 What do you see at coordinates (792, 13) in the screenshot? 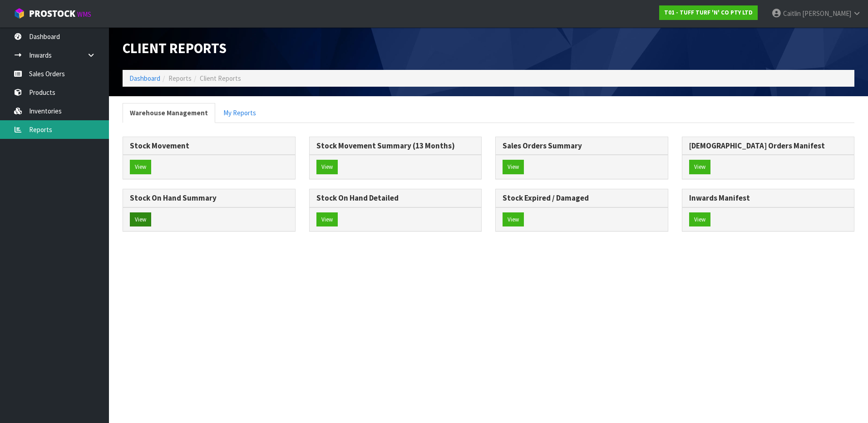
I see `span: Caitlin` at bounding box center [792, 13].